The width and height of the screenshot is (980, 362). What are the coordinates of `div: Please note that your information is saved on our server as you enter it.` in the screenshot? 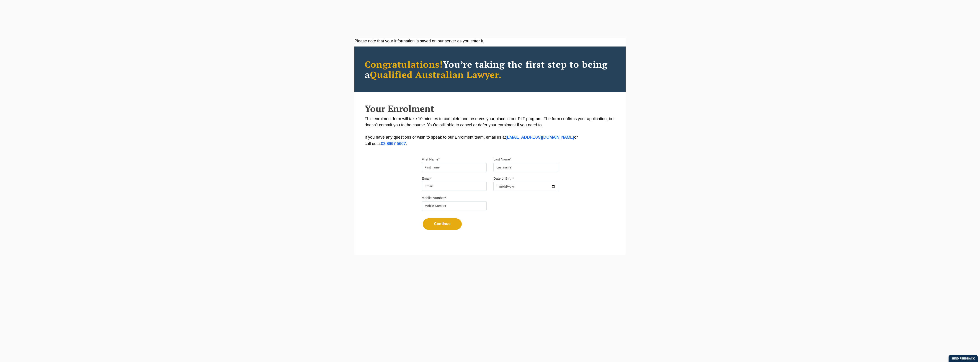 It's located at (490, 41).